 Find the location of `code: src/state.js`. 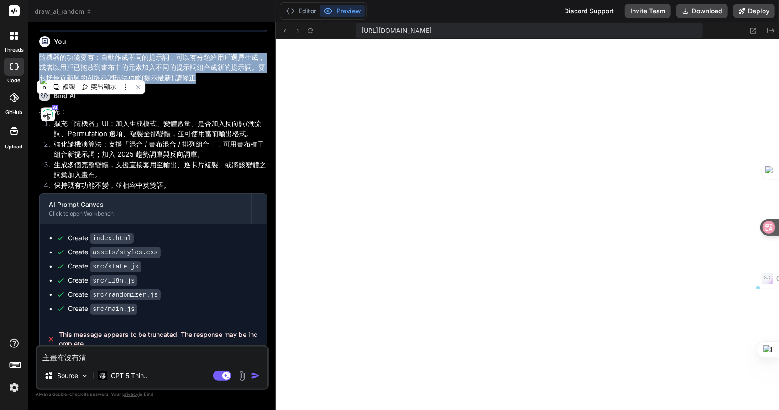

code: src/state.js is located at coordinates (116, 267).